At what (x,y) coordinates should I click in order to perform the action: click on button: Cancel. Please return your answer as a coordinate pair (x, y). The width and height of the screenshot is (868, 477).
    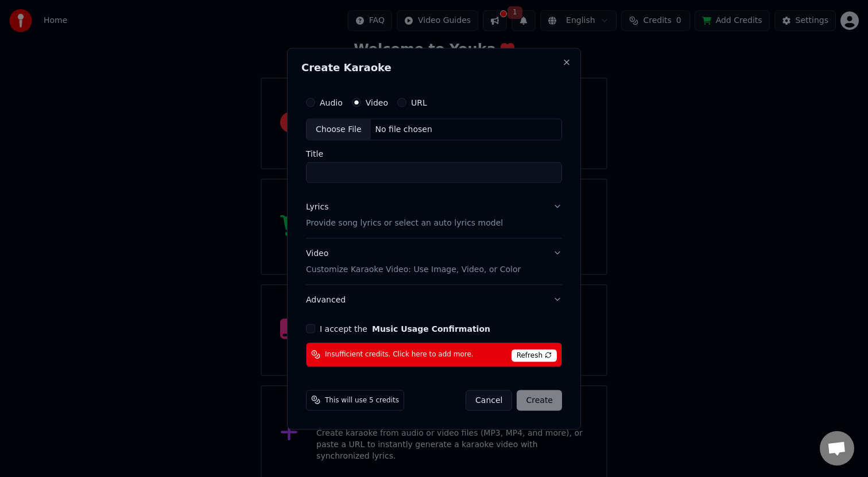
    Looking at the image, I should click on (489, 399).